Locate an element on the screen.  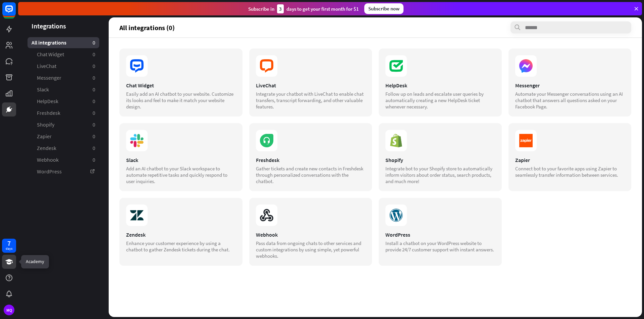
a: WordPress is located at coordinates (64, 172).